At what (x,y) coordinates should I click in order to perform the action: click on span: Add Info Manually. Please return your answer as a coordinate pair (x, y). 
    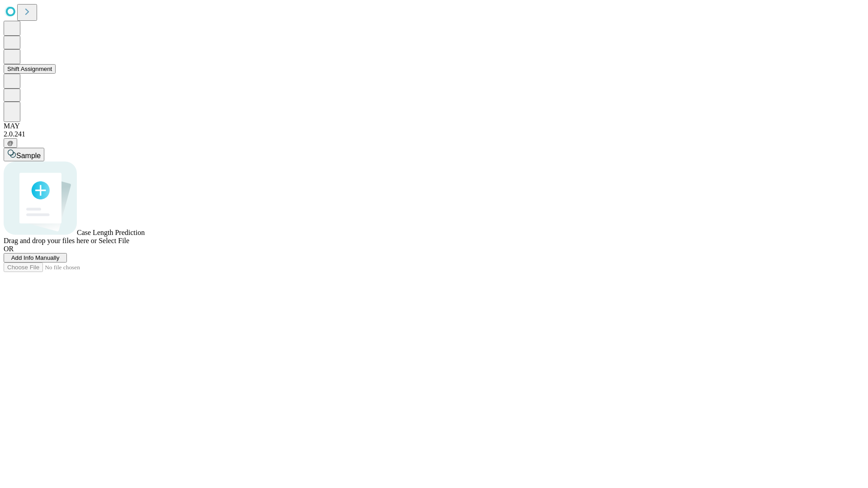
    Looking at the image, I should click on (35, 258).